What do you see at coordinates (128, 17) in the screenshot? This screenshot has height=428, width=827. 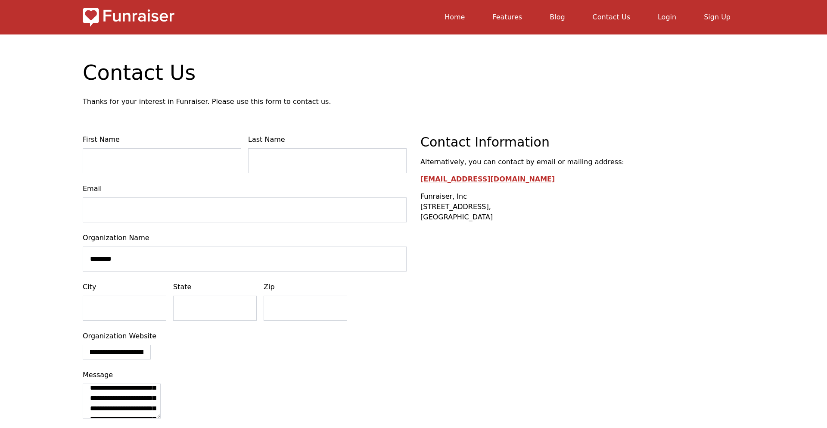 I see `img: Logo` at bounding box center [128, 17].